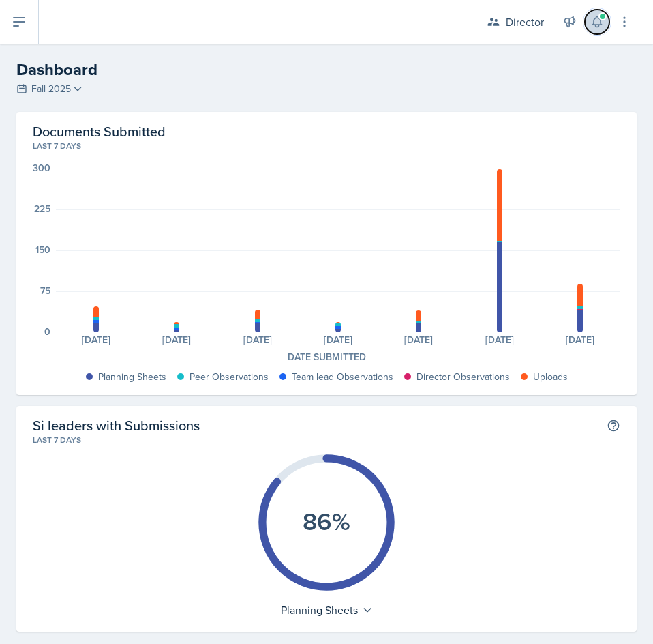  Describe the element at coordinates (326, 131) in the screenshot. I see `h2: Documents Submitted` at that location.